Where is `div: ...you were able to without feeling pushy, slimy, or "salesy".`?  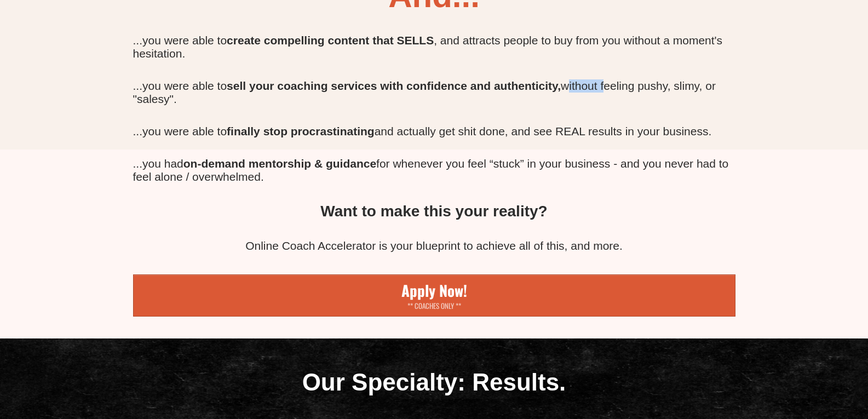 div: ...you were able to without feeling pushy, slimy, or "salesy". is located at coordinates (434, 92).